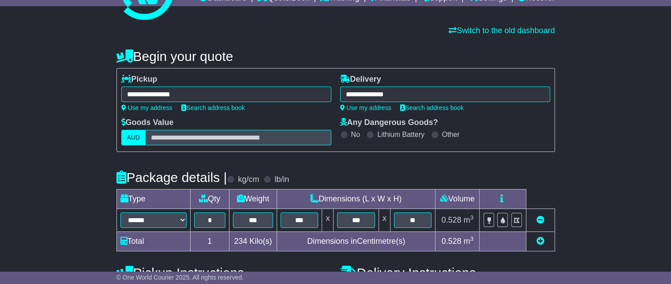 This screenshot has height=284, width=671. What do you see at coordinates (209, 241) in the screenshot?
I see `td: 1` at bounding box center [209, 241].